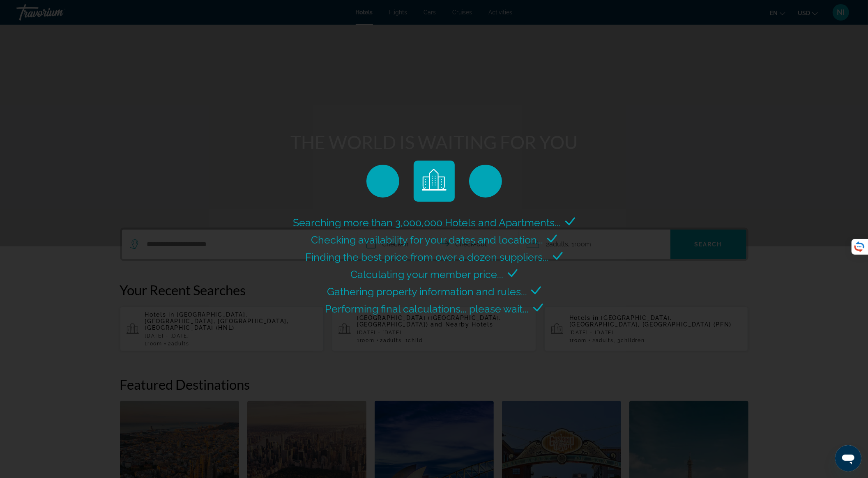 This screenshot has height=478, width=868. What do you see at coordinates (427, 240) in the screenshot?
I see `span: Checking availability for your dates and location...` at bounding box center [427, 240].